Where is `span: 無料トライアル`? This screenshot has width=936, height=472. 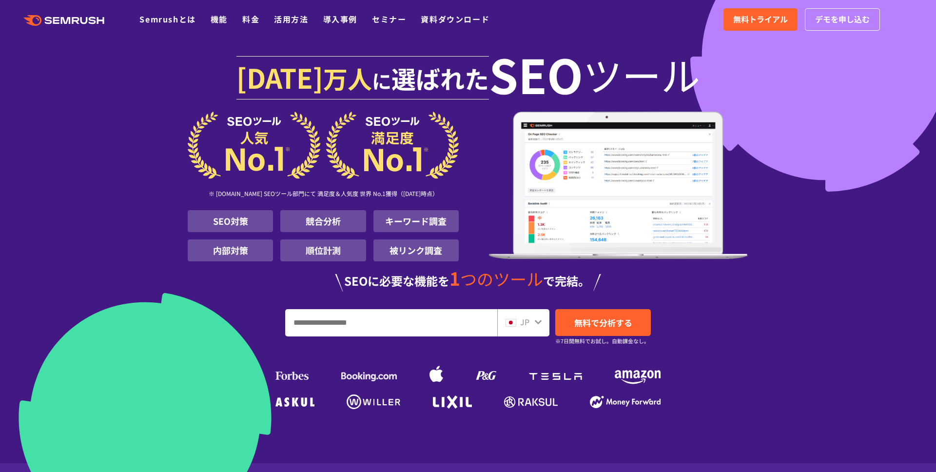 span: 無料トライアル is located at coordinates (761, 20).